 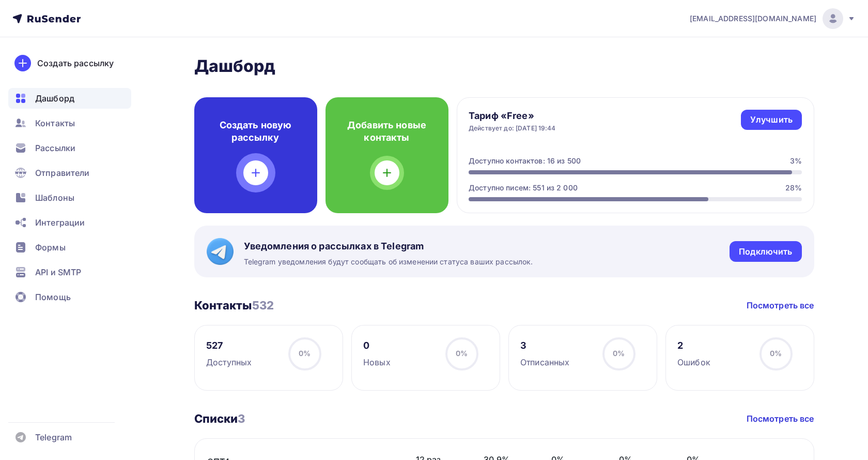 I want to click on span: 532, so click(x=263, y=305).